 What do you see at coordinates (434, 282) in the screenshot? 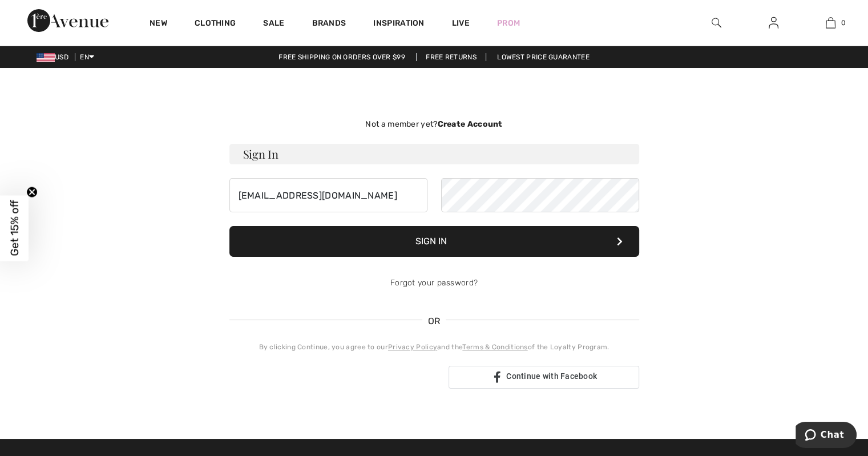
I see `a: Forgot your password?` at bounding box center [434, 282].